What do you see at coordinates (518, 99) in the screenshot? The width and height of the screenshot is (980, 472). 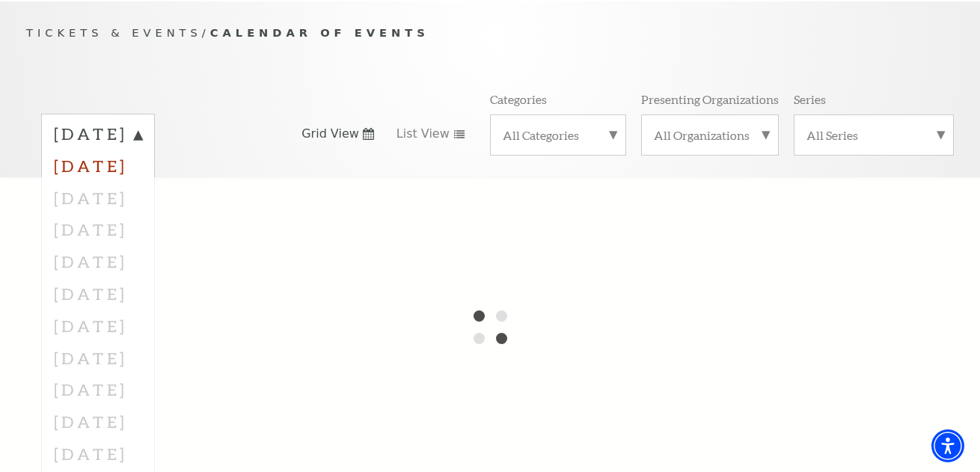 I see `p: Categories` at bounding box center [518, 99].